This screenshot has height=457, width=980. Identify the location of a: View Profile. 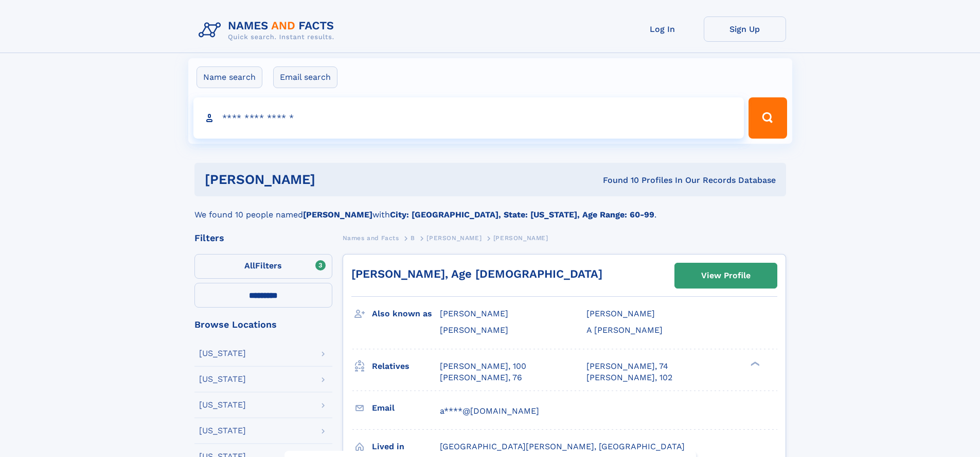
(726, 276).